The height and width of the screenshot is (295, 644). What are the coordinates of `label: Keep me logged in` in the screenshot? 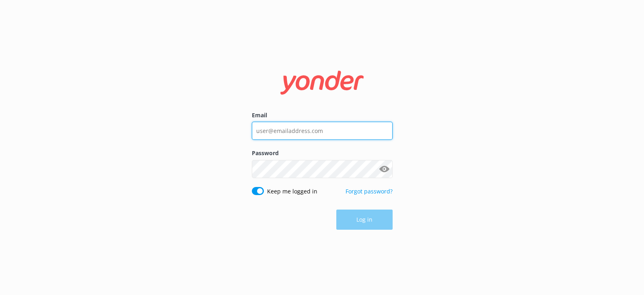 It's located at (292, 192).